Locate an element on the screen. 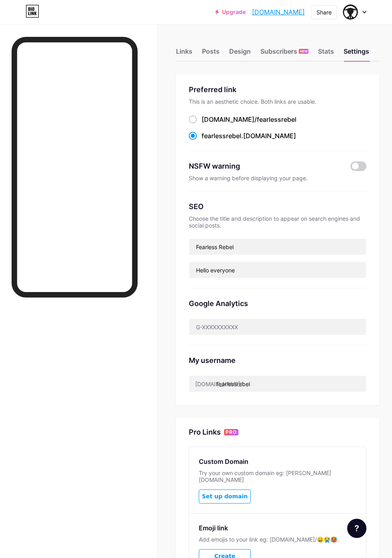 This screenshot has width=392, height=558. input: Title is located at coordinates (278, 247).